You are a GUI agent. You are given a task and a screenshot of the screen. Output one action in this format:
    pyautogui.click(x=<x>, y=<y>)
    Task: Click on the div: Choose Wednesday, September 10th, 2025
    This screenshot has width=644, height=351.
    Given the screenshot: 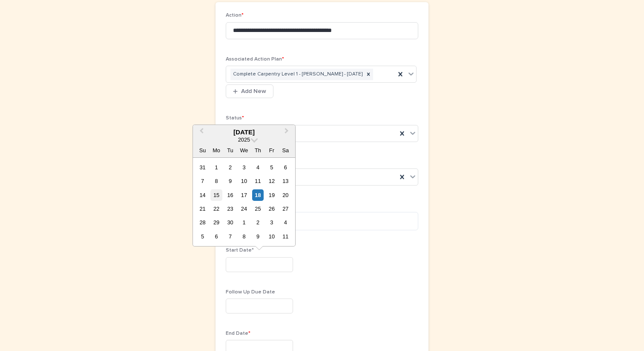 What is the action you would take?
    pyautogui.click(x=244, y=181)
    